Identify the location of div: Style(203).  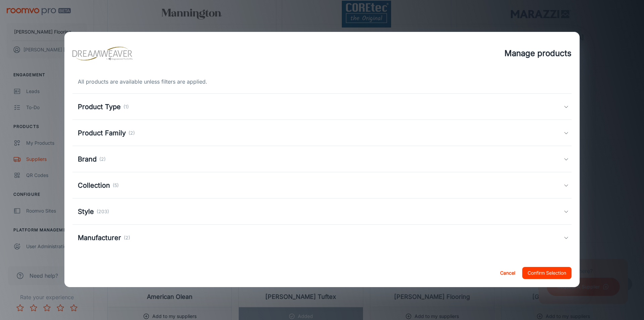
(322, 212).